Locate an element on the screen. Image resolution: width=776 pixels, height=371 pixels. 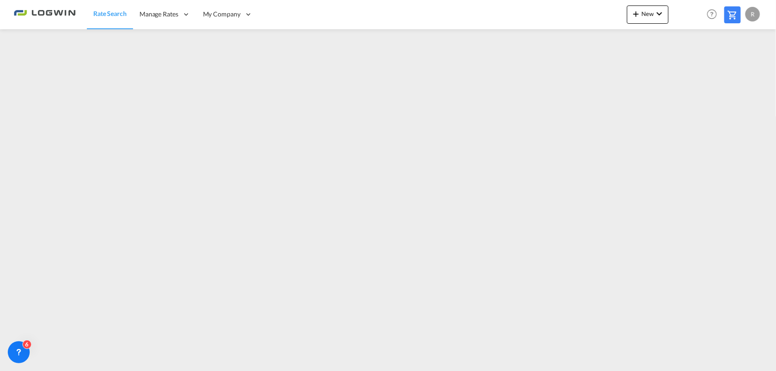
span: New is located at coordinates (647, 14).